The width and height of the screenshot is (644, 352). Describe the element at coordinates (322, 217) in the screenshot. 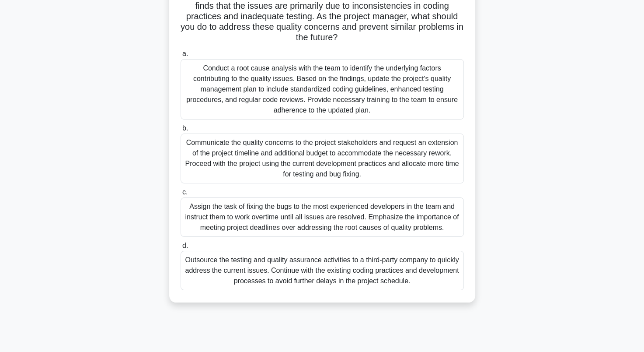

I see `div: Assign the task of fixing the bugs to the most experienced developers in the team and instruct th...` at that location.